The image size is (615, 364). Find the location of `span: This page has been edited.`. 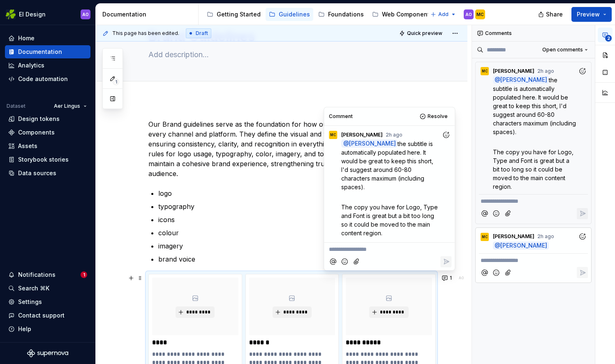

span: This page has been edited. is located at coordinates (146, 34).